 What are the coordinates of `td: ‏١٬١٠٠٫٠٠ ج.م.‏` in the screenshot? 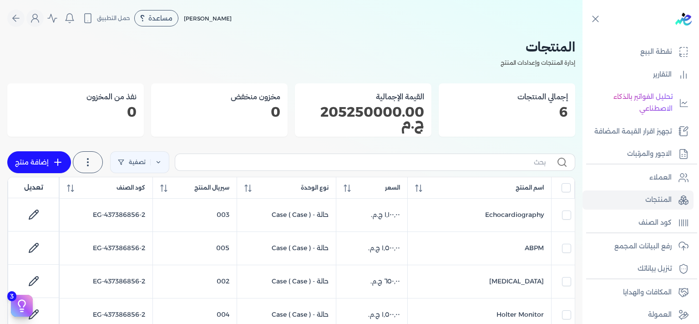 It's located at (371, 214).